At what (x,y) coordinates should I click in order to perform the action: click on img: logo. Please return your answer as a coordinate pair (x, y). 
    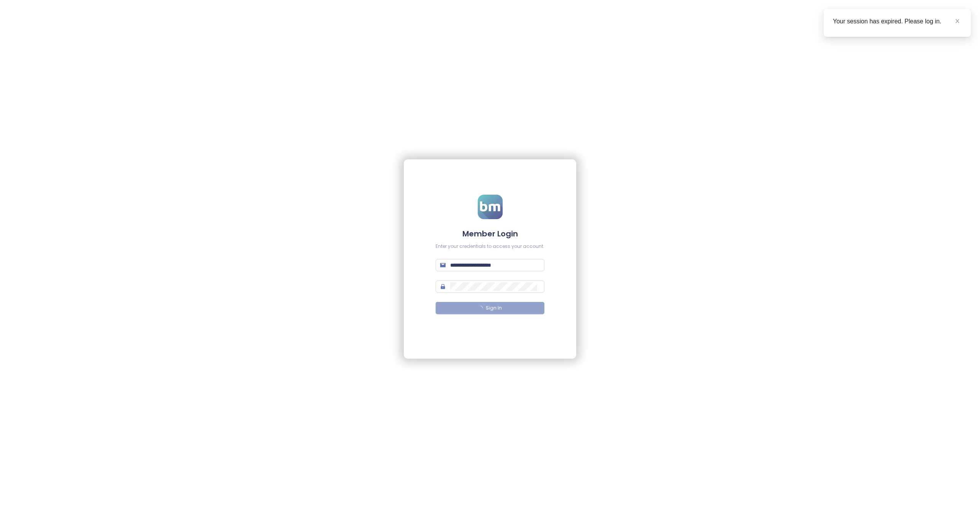
    Looking at the image, I should click on (490, 207).